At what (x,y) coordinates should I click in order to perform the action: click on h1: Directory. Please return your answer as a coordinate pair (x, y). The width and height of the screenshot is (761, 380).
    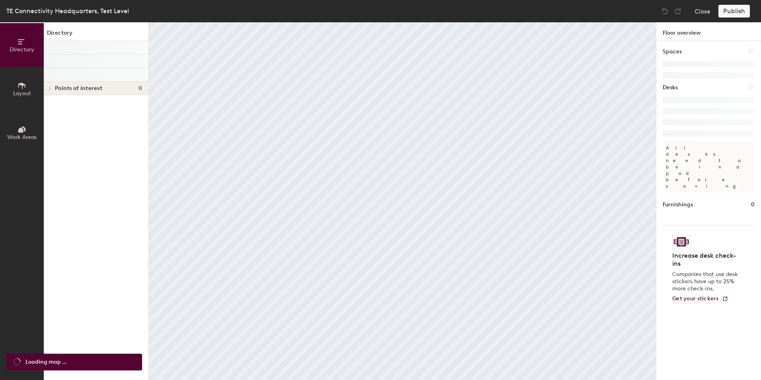
    Looking at the image, I should click on (96, 35).